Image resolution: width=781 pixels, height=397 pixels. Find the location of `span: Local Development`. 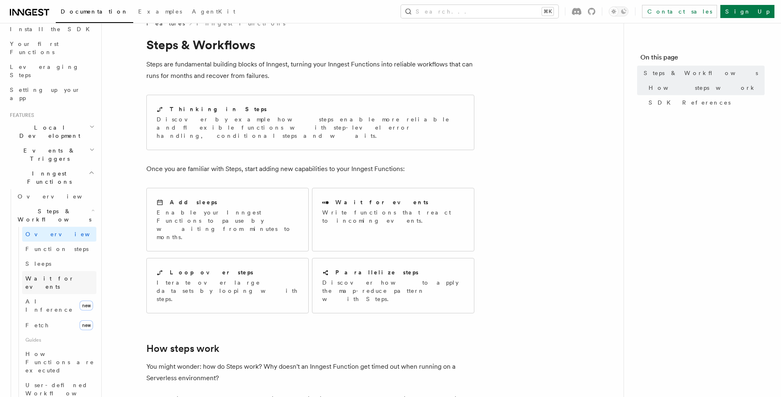

span: Local Development is located at coordinates (48, 132).